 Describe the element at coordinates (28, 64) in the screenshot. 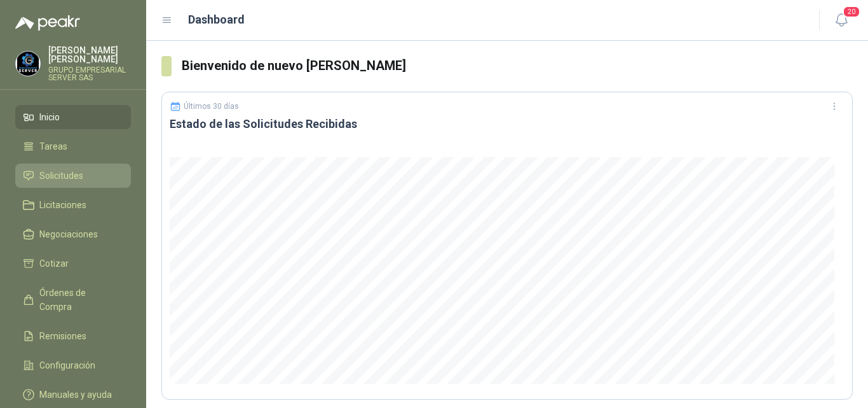

I see `img: Company Logo` at that location.